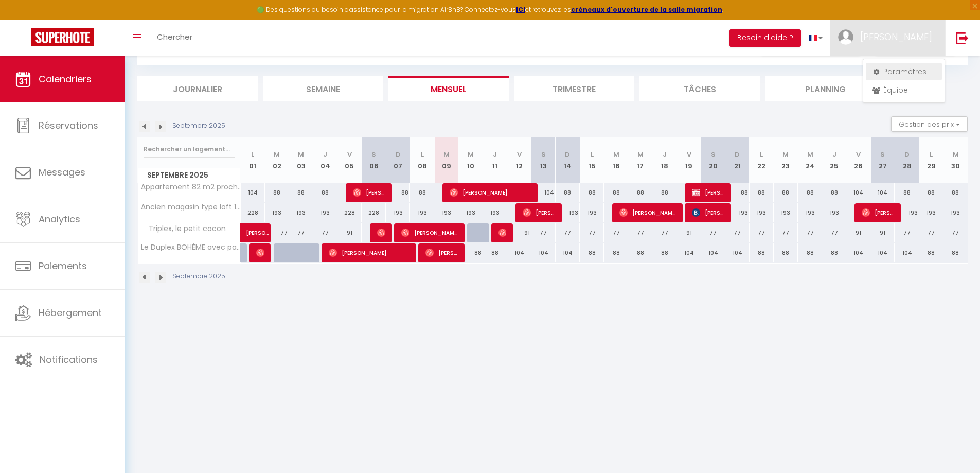  Describe the element at coordinates (70, 312) in the screenshot. I see `span: Hébergement` at that location.